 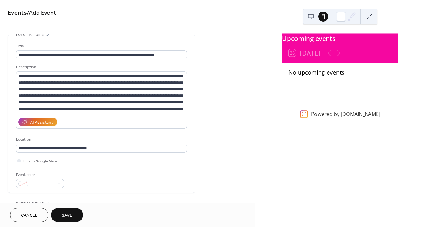 I want to click on span: Event details, so click(x=30, y=35).